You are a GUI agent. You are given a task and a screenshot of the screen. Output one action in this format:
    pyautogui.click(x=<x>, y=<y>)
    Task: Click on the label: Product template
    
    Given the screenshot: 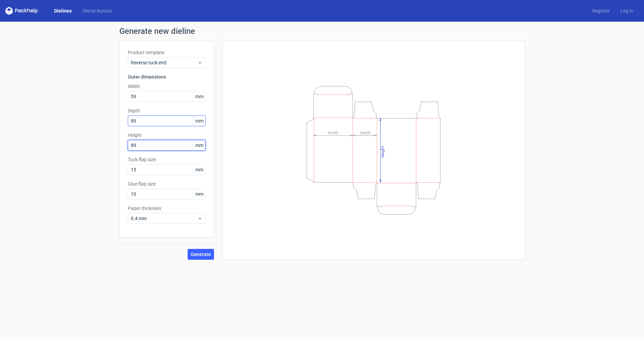 What is the action you would take?
    pyautogui.click(x=167, y=53)
    